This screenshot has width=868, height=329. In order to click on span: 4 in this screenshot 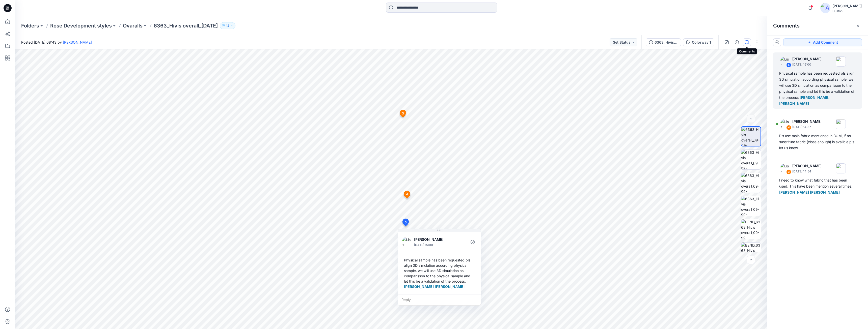, I will do `click(407, 194)`.